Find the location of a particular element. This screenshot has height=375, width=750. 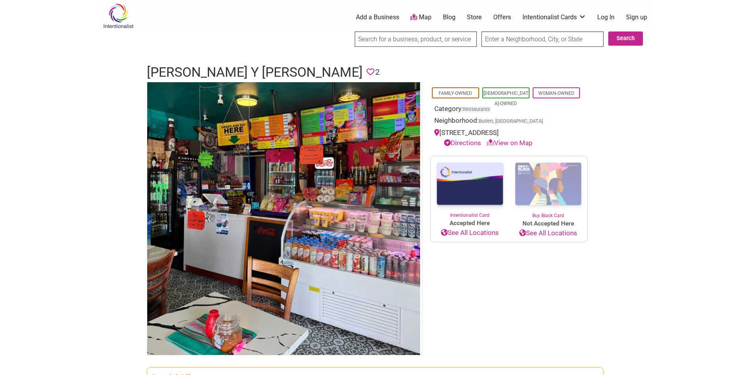

a: Woman-Owned is located at coordinates (556, 93).